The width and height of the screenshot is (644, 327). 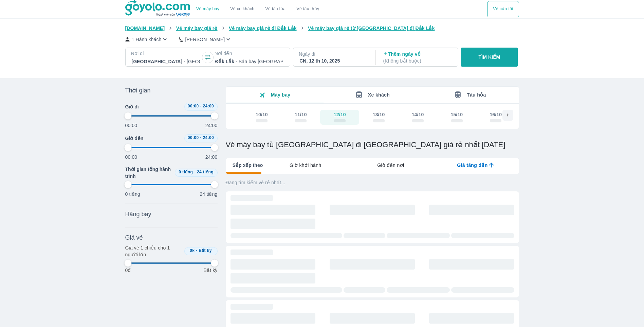 What do you see at coordinates (248, 165) in the screenshot?
I see `span: Sắp xếp theo` at bounding box center [248, 165].